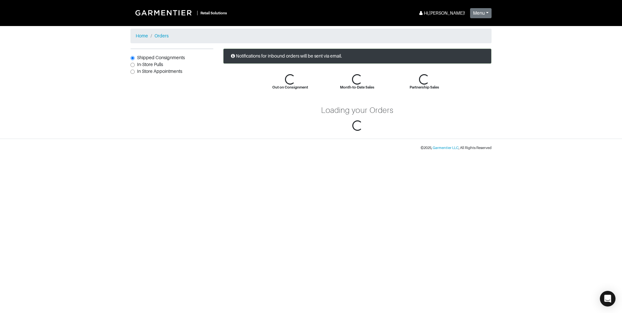  What do you see at coordinates (357, 110) in the screenshot?
I see `div: Loading your Orders` at bounding box center [357, 110].